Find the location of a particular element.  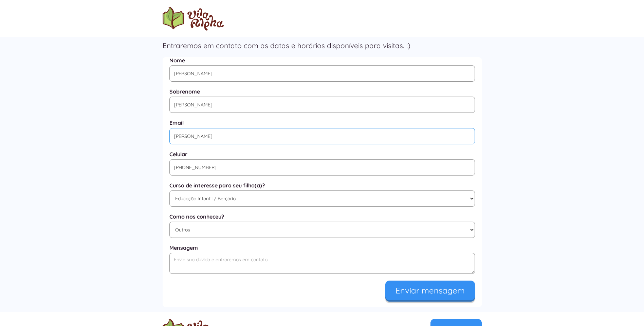

label: Como nos conheceu? is located at coordinates (322, 217).